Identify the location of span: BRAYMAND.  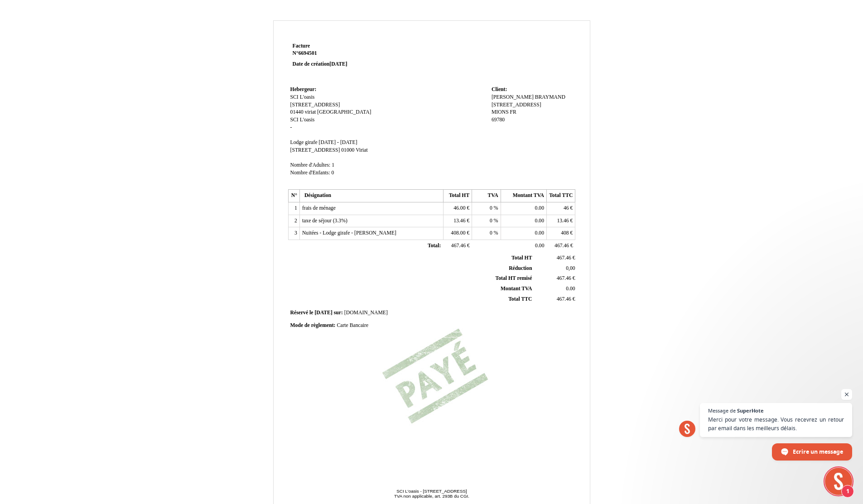
(550, 97).